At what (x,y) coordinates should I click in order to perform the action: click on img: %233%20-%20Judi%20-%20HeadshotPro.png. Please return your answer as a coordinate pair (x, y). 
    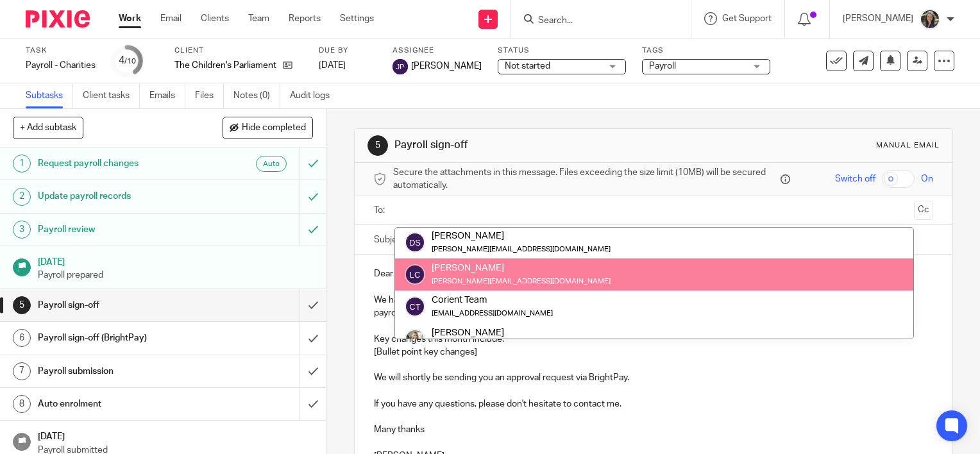
    Looking at the image, I should click on (415, 339).